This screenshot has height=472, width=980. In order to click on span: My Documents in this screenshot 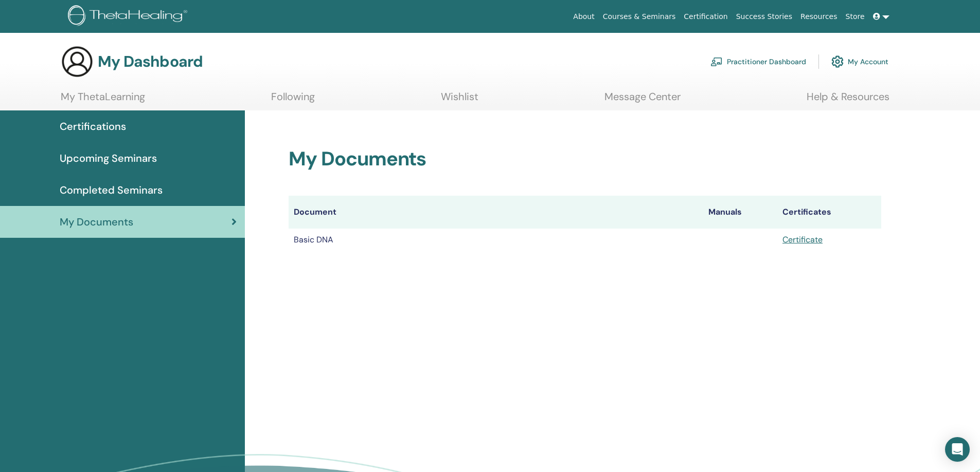, I will do `click(96, 222)`.